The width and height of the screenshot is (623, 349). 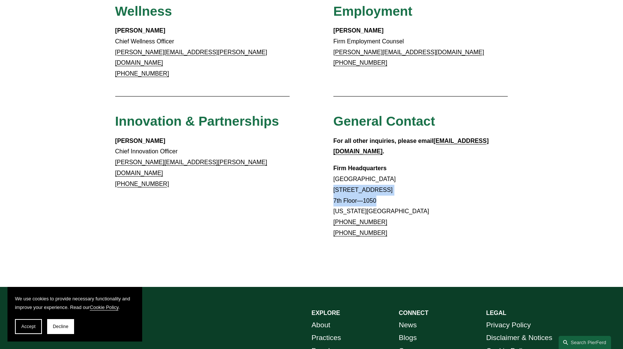 I want to click on a: Practices, so click(x=326, y=338).